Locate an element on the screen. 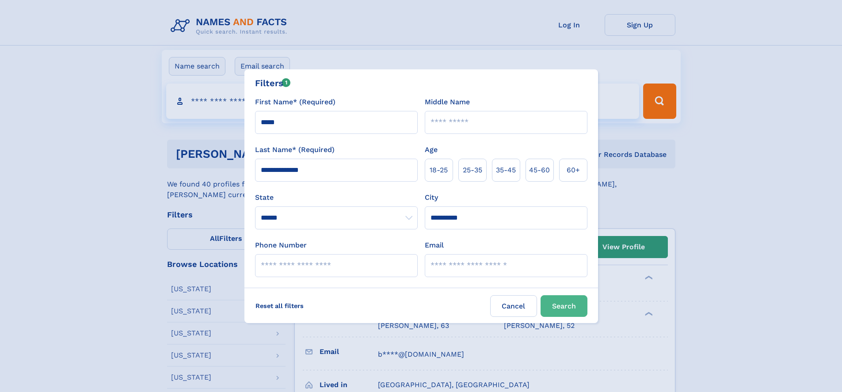  label: Last Name* (Required) is located at coordinates (295, 150).